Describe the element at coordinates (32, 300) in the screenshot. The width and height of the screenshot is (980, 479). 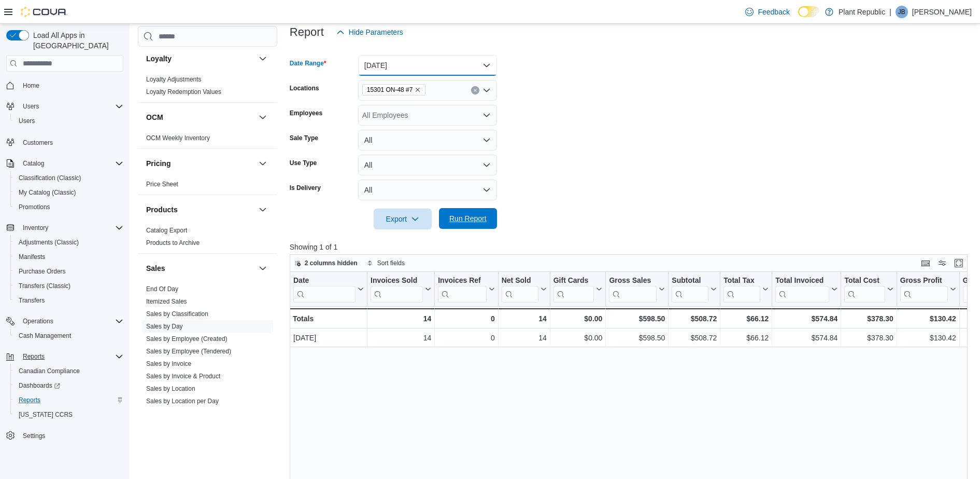
I see `a: Transfers` at that location.